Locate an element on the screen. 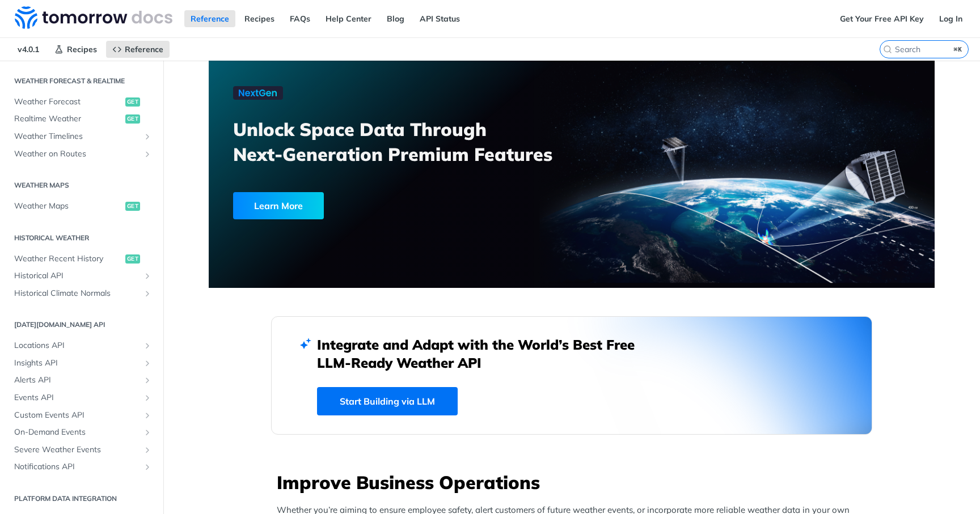 The image size is (980, 514). h2: Historical Weather is located at coordinates (81, 238).